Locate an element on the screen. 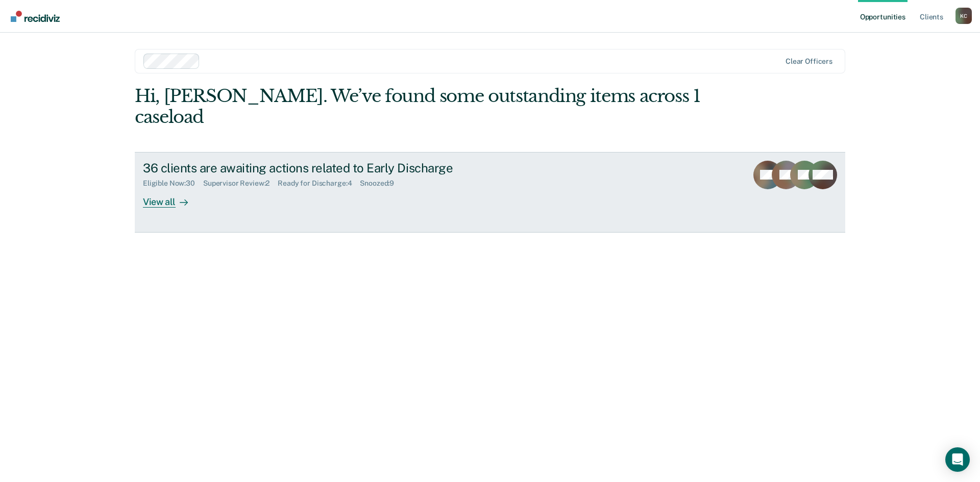  div: Clear officers is located at coordinates (809, 61).